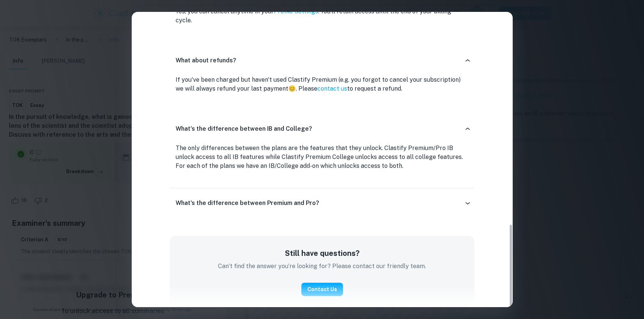 This screenshot has height=319, width=644. What do you see at coordinates (322, 157) in the screenshot?
I see `p: The only differences between the plans are the features that they unlock. Clastify Premium/Pro IB...` at bounding box center [322, 157].